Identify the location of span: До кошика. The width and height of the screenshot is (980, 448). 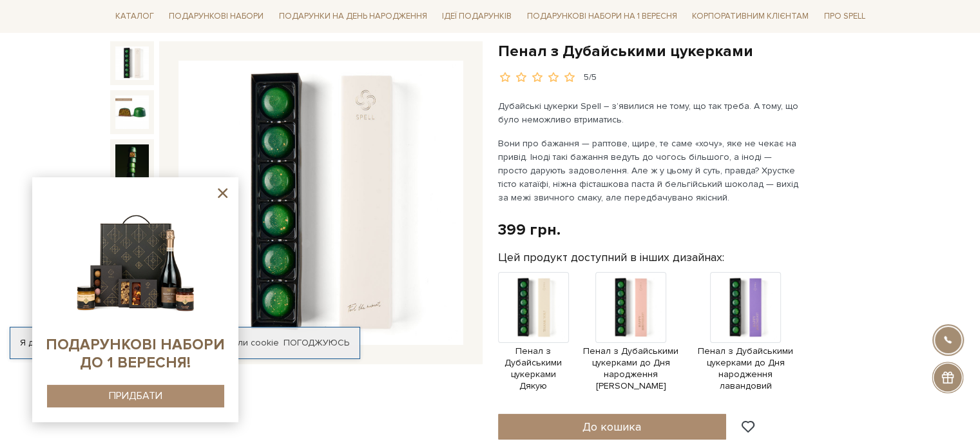
(611, 427).